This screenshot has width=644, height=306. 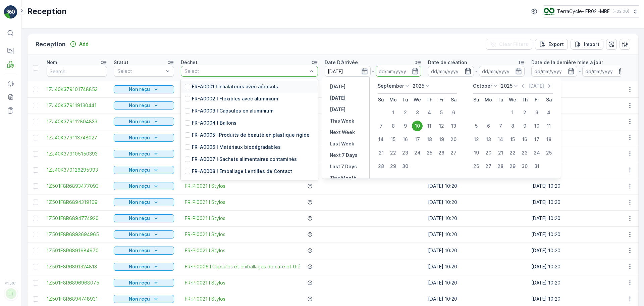 I want to click on span: 1Z501F8R6896968075, so click(x=77, y=283).